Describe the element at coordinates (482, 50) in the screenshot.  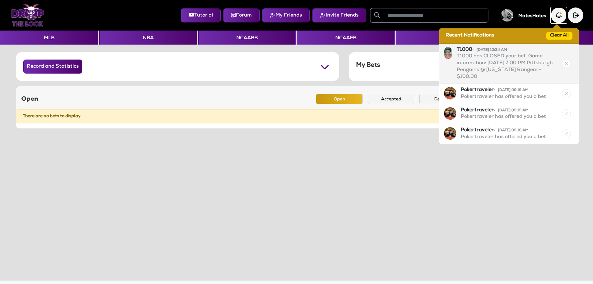
I see `strong: T1000` at that location.